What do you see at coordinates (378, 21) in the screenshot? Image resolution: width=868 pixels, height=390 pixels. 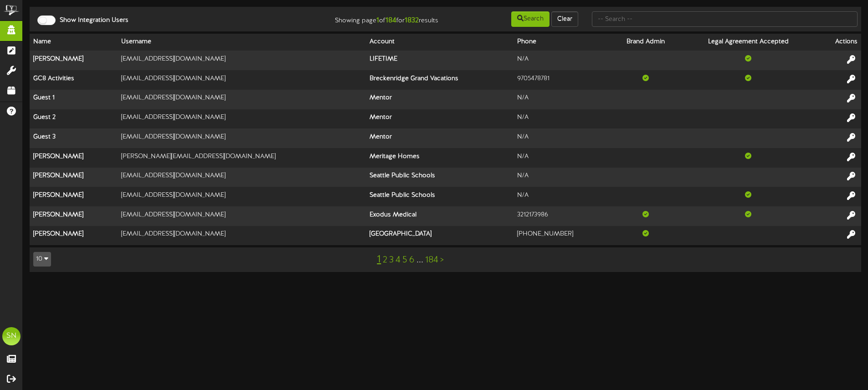 I see `strong: 1` at bounding box center [378, 21].